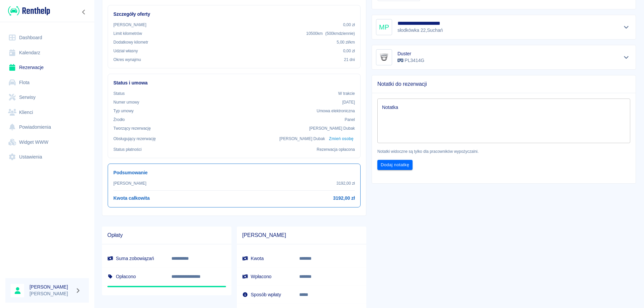 This screenshot has width=644, height=308. Describe the element at coordinates (47, 38) in the screenshot. I see `a: Dashboard` at that location.